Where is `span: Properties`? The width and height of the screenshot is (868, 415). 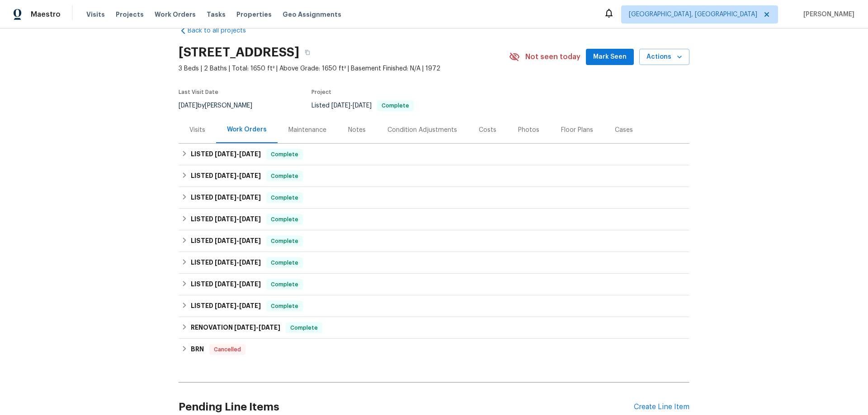
span: Properties is located at coordinates (254, 14).